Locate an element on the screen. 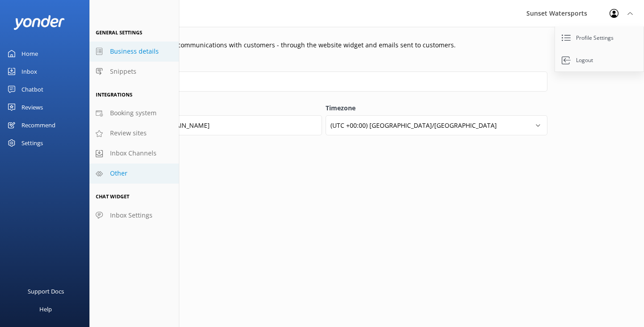 The width and height of the screenshot is (644, 327). span: Inbox Channels is located at coordinates (133, 153).